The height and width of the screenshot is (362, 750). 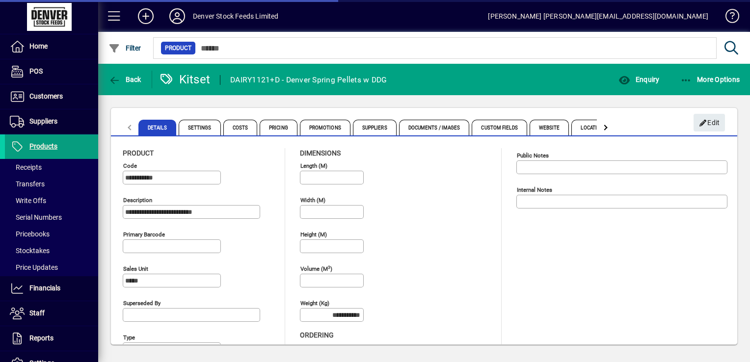 What do you see at coordinates (125, 48) in the screenshot?
I see `span: Filter` at bounding box center [125, 48].